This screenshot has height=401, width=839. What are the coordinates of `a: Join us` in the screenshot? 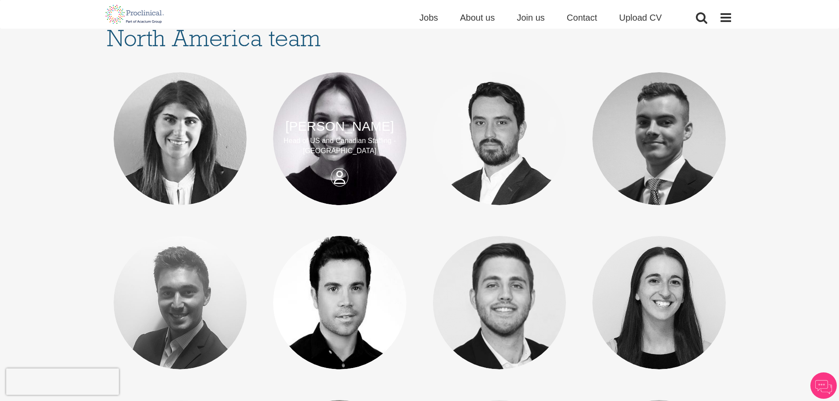 It's located at (530, 18).